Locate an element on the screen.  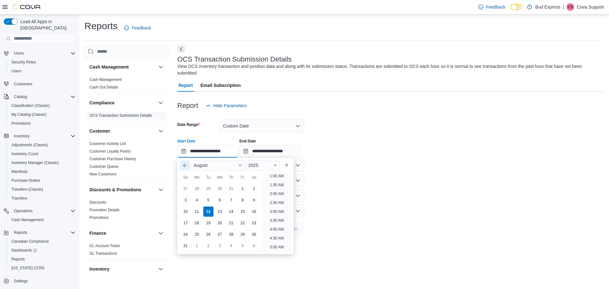
div: day-30 is located at coordinates (220, 189).